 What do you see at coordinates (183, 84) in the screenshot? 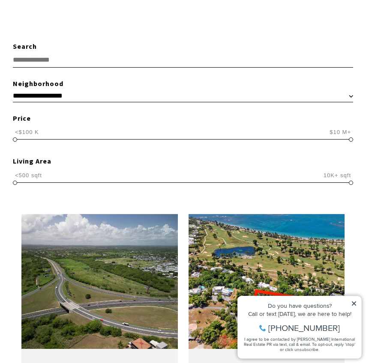
I see `div: Neighborhood` at bounding box center [183, 84].